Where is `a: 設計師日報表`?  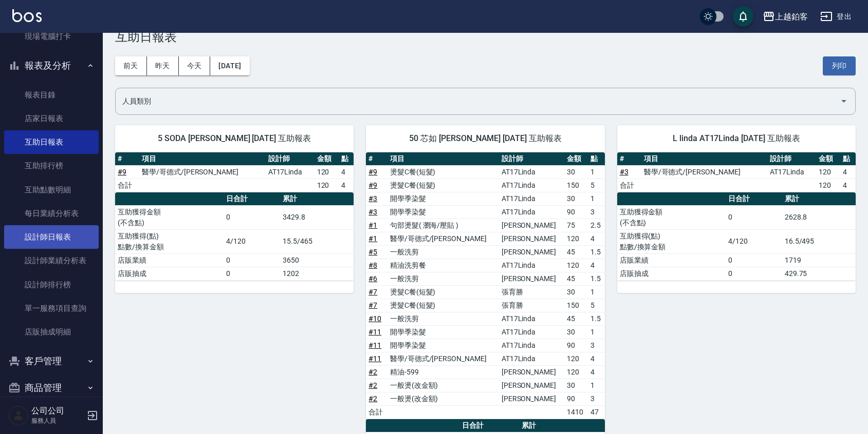
a: 設計師日報表 is located at coordinates (51, 237).